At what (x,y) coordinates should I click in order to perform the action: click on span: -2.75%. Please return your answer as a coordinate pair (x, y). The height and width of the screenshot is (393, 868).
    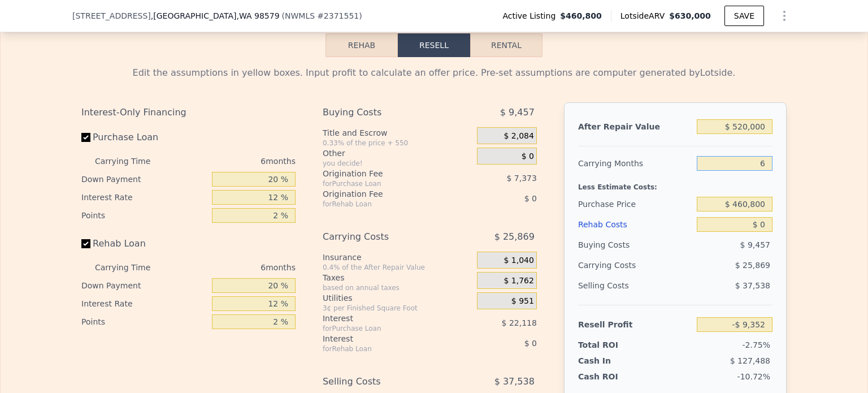
    Looking at the image, I should click on (757, 345).